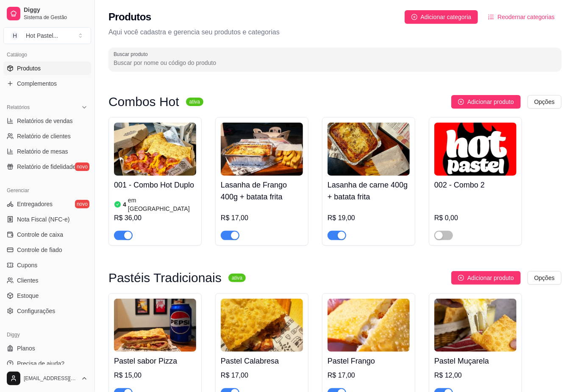  What do you see at coordinates (15, 36) in the screenshot?
I see `span: H` at bounding box center [15, 36].